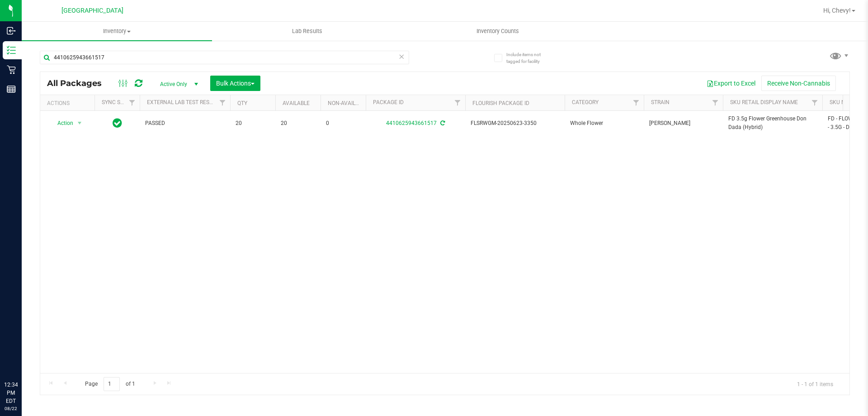 The height and width of the screenshot is (416, 868). What do you see at coordinates (235, 84) in the screenshot?
I see `button: Bulk Actions` at bounding box center [235, 84].